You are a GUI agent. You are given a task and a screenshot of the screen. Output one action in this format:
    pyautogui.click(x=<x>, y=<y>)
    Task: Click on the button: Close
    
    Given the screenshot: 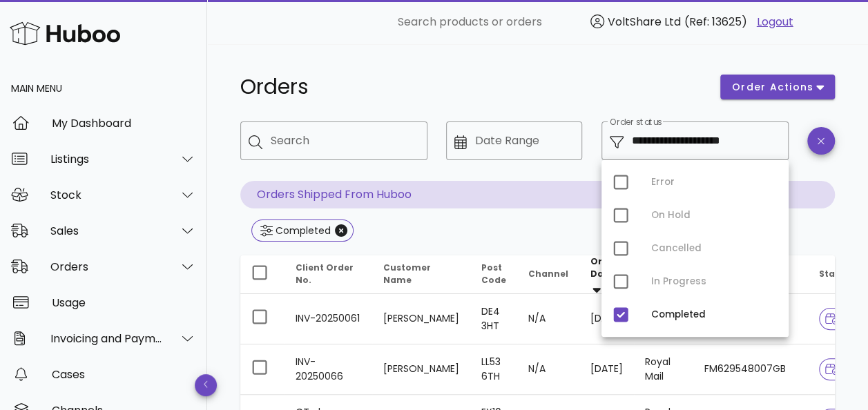 What is the action you would take?
    pyautogui.click(x=341, y=231)
    